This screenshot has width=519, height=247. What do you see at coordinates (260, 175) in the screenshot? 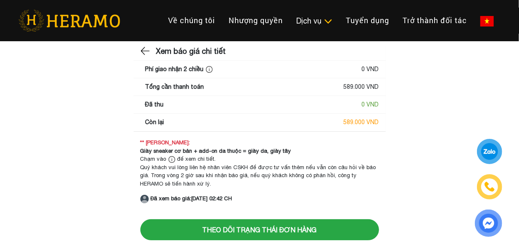
I see `div: Quý khách vui lòng liên hệ nhân viên CSKH để được tư vấn thêm nếu vẫn còn câu hỏi về báo giá. Tro...` at bounding box center [260, 175].